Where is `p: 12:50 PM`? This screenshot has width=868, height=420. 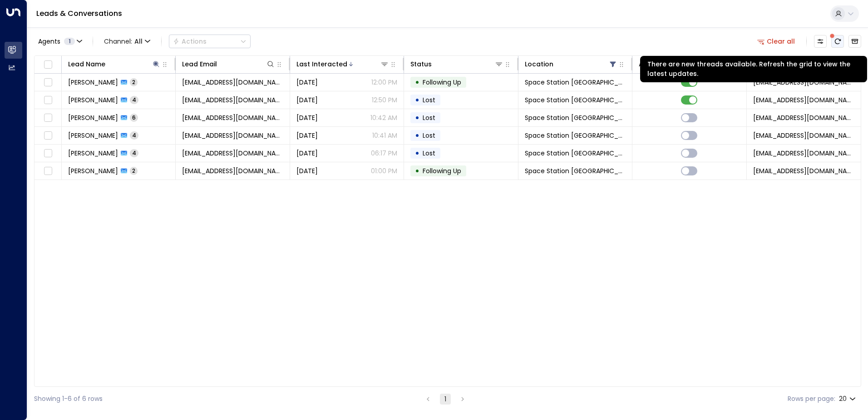
p: 12:50 PM is located at coordinates (385, 100).